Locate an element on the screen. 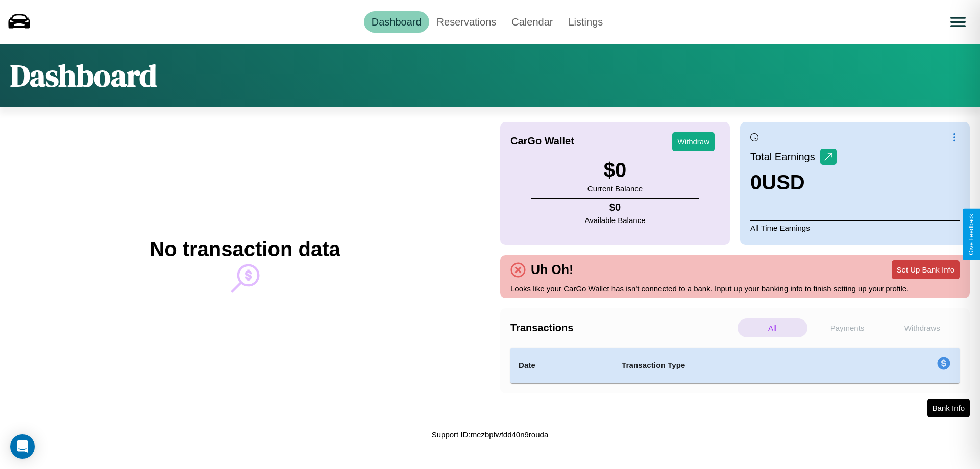 The width and height of the screenshot is (980, 469). button: Withdraw is located at coordinates (693, 142).